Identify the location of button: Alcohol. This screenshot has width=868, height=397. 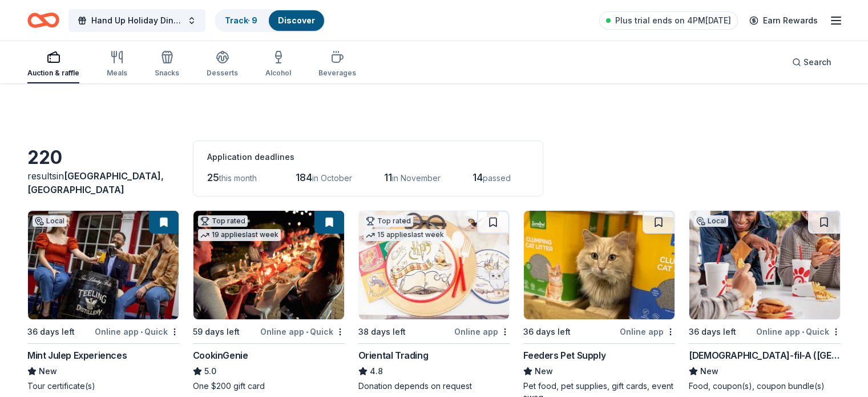
(278, 65).